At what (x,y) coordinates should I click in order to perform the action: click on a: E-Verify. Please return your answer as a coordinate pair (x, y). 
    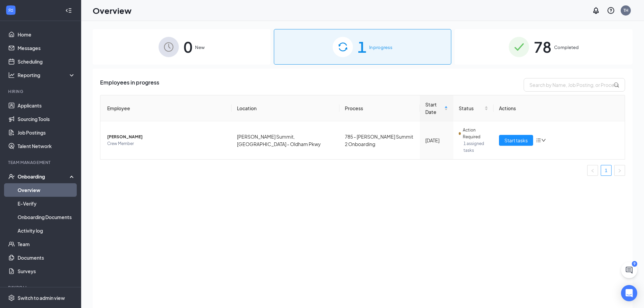
    Looking at the image, I should click on (47, 203).